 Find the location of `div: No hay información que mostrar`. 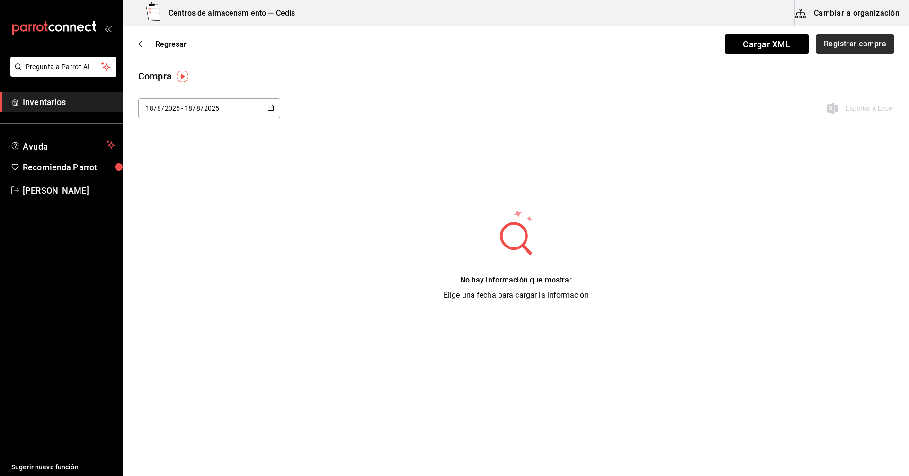

div: No hay información que mostrar is located at coordinates (516, 280).